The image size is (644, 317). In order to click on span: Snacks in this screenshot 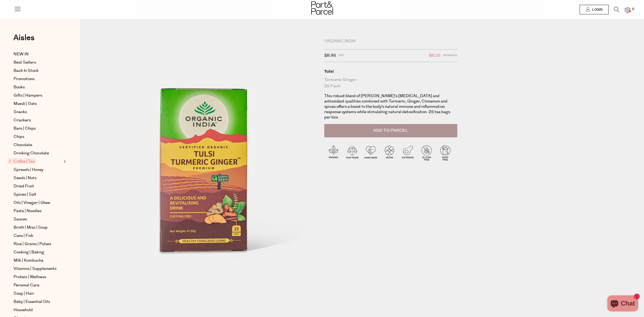, I will do `click(21, 112)`.